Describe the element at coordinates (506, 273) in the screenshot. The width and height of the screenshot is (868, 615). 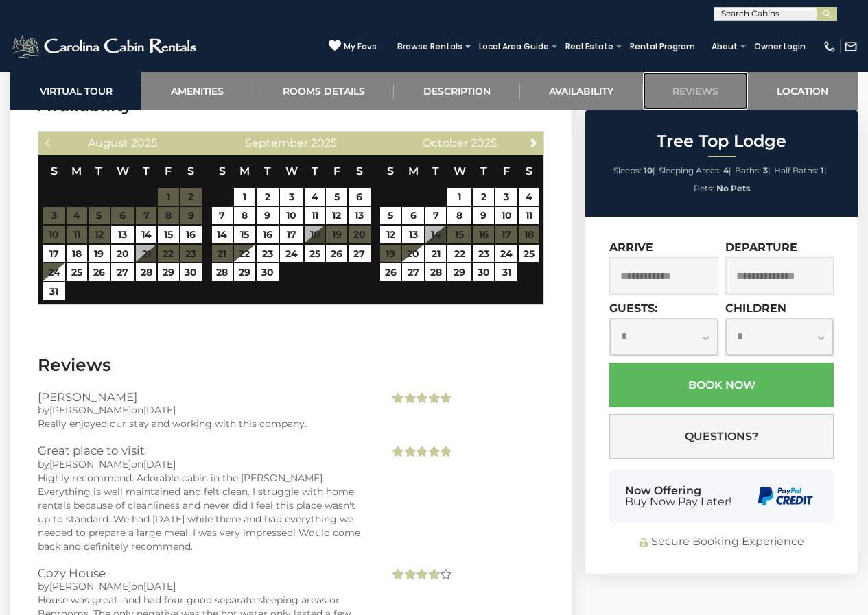
I see `a: 31` at that location.